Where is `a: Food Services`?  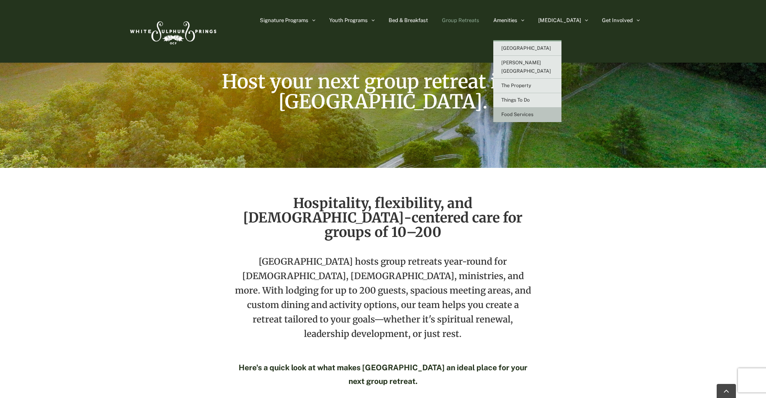 a: Food Services is located at coordinates (528, 115).